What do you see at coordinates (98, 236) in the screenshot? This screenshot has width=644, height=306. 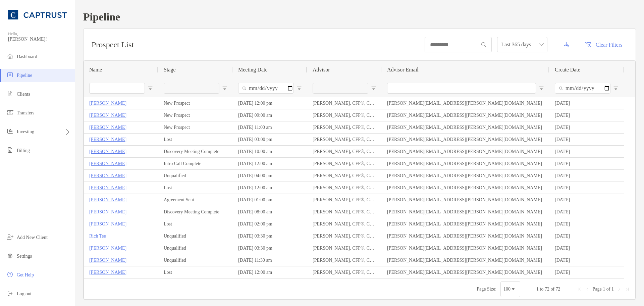 I see `a: Rich Tee` at bounding box center [98, 236].